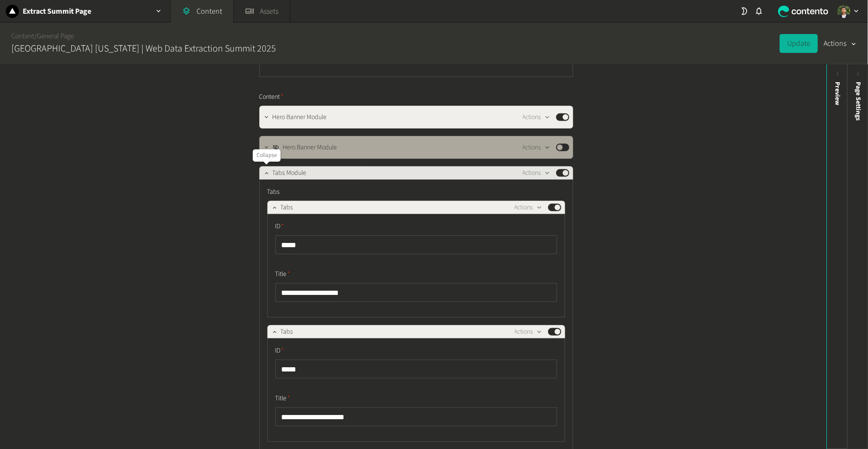 The width and height of the screenshot is (868, 449). Describe the element at coordinates (858, 101) in the screenshot. I see `span: Page Settings` at that location.